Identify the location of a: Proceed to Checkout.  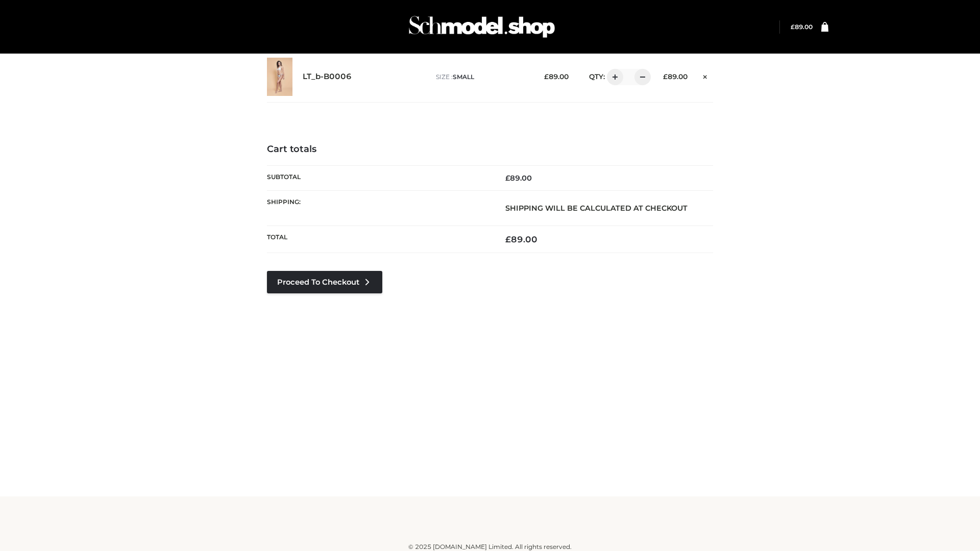
(324, 282).